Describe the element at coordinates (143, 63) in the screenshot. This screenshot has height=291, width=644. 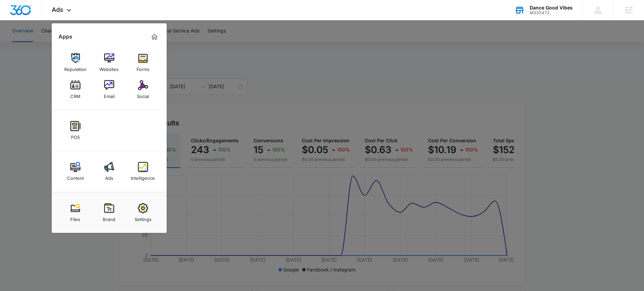
I see `a: Forms` at that location.